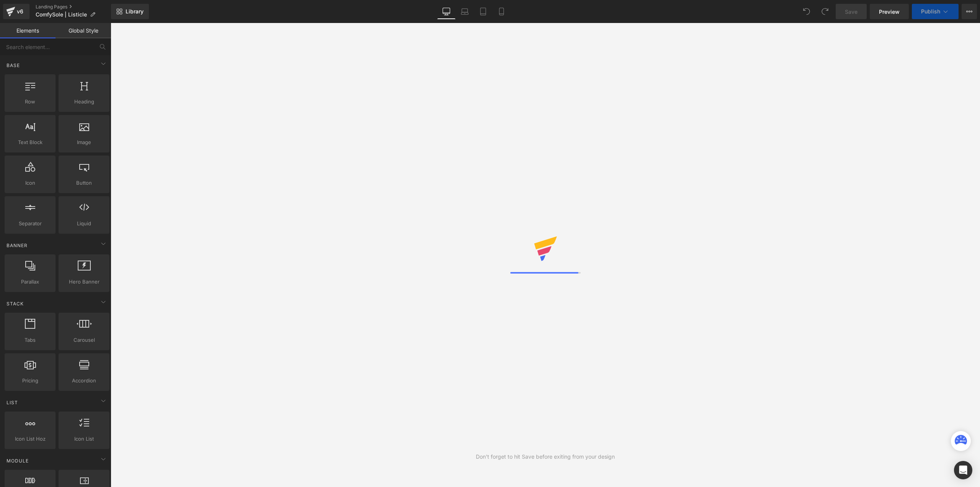  I want to click on span: Library, so click(134, 12).